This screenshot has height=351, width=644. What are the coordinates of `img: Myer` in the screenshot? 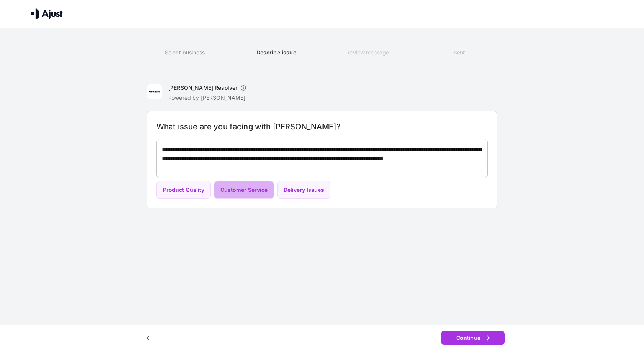 It's located at (155, 92).